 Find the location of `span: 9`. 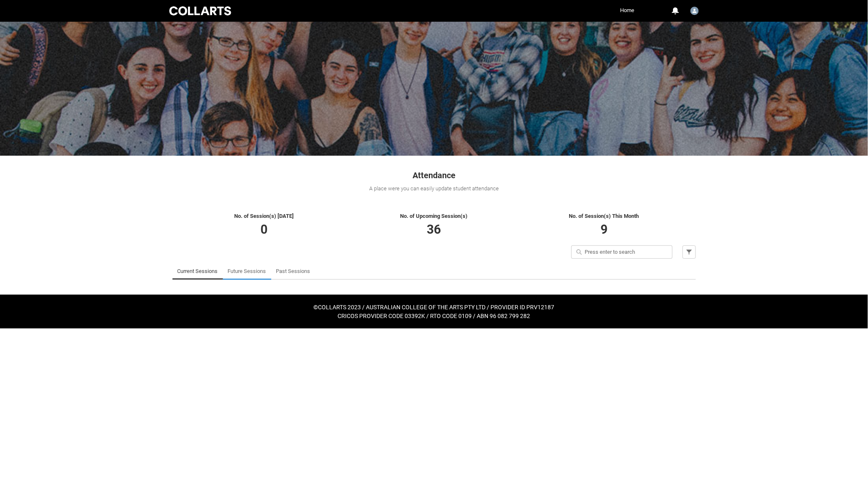

span: 9 is located at coordinates (603, 229).